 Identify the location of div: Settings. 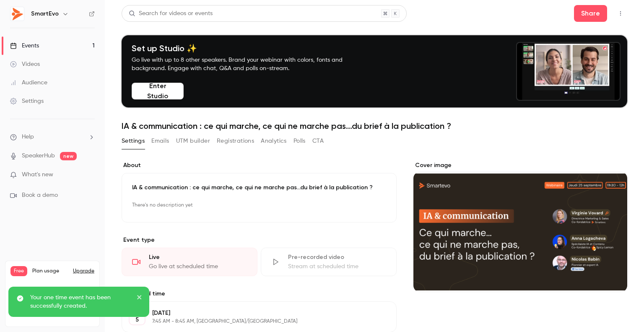
(27, 101).